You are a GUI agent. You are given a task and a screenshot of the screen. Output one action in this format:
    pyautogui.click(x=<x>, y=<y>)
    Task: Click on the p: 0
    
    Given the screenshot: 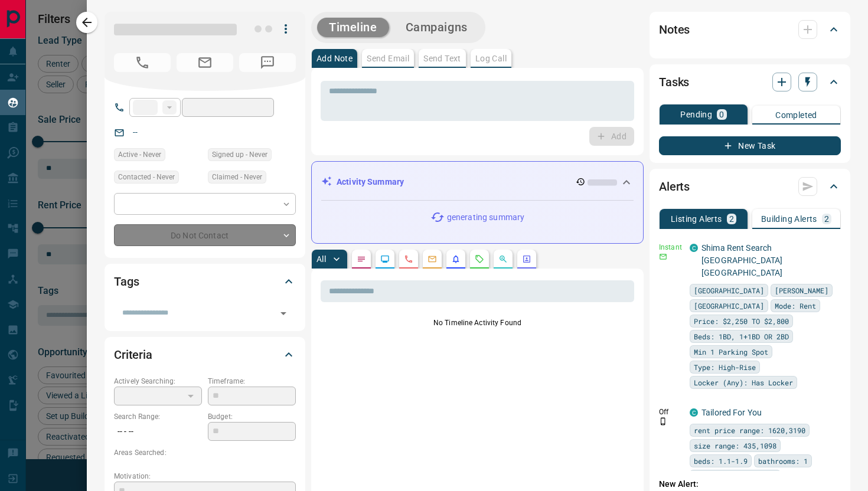 What is the action you would take?
    pyautogui.click(x=722, y=115)
    